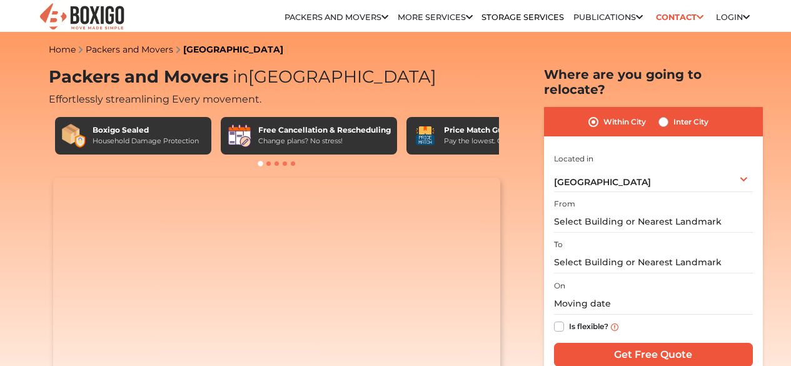 This screenshot has width=791, height=366. What do you see at coordinates (574, 159) in the screenshot?
I see `label: Located in` at bounding box center [574, 159].